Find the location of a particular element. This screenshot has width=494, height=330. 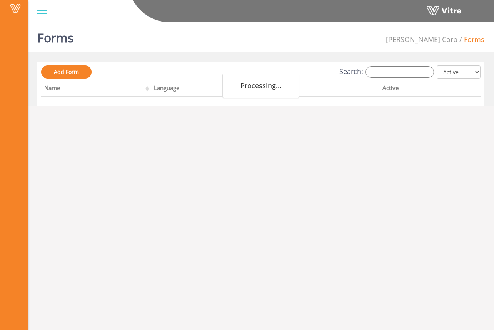

span: Add Form is located at coordinates (66, 72).